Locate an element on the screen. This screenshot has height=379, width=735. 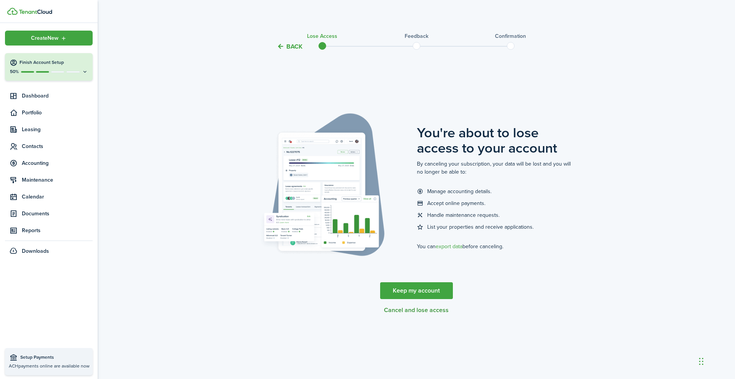
span: Setup Payments is located at coordinates (54, 358).